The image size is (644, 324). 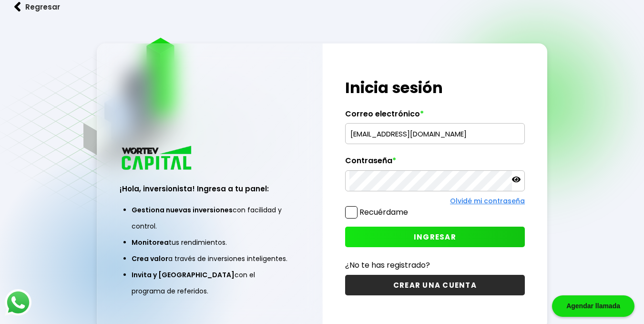 What do you see at coordinates (435, 116) in the screenshot?
I see `label: Correo electrónico` at bounding box center [435, 116].